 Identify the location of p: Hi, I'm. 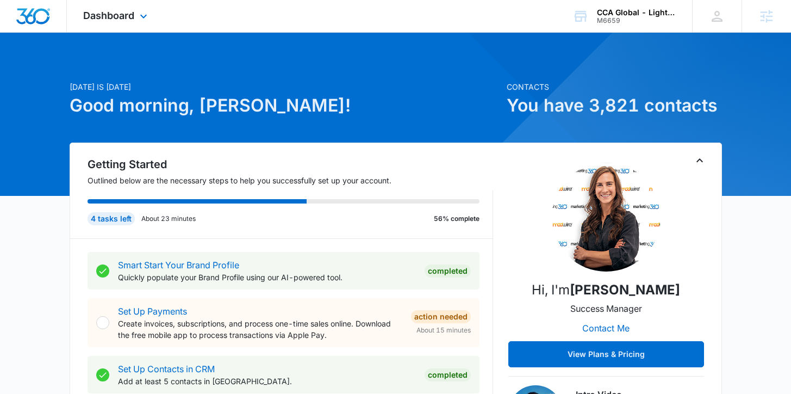
(606, 290).